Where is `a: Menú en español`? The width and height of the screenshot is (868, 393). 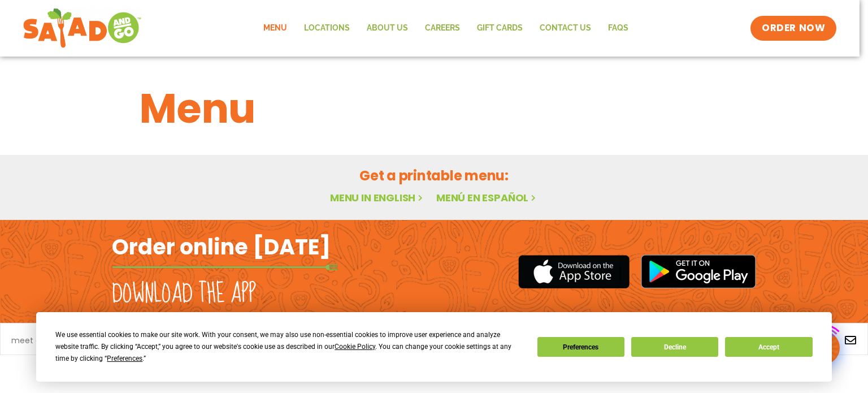 a: Menú en español is located at coordinates (487, 197).